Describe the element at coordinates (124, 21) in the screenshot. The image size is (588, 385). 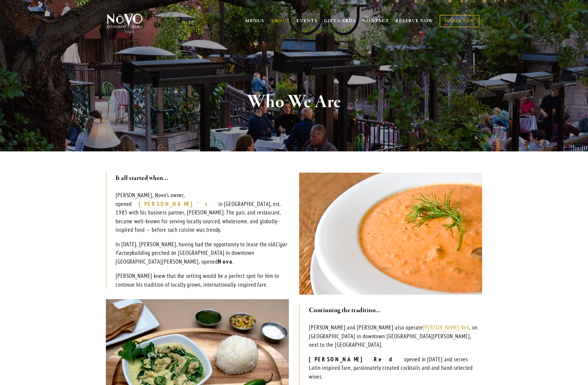
I see `img: Novo Restaurant &amp; Lounge` at that location.